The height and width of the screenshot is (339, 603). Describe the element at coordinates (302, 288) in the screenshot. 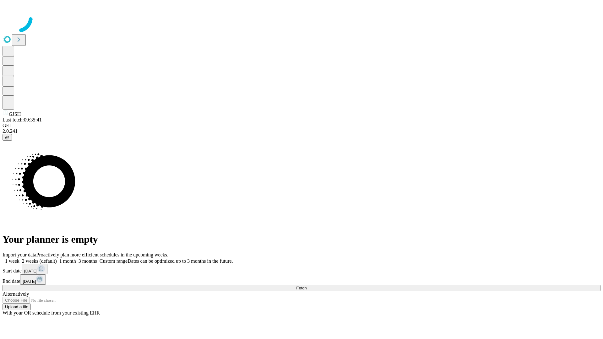

I see `button: Fetch` at that location.